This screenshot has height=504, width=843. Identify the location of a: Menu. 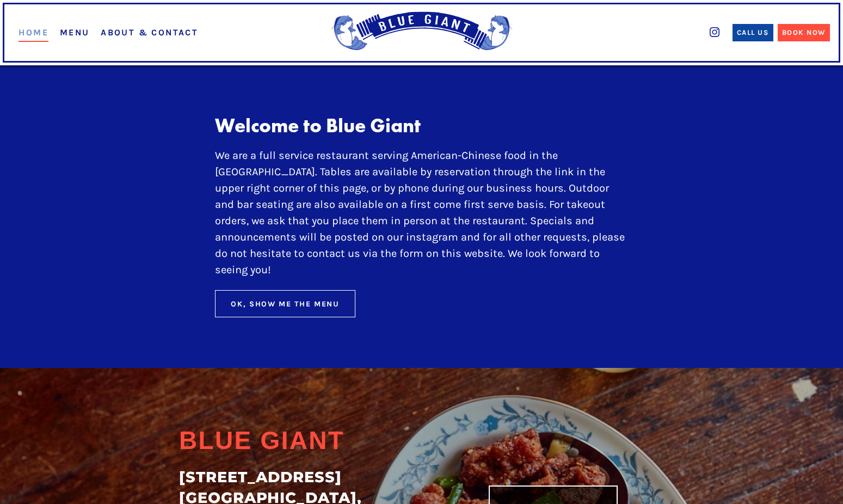
(75, 32).